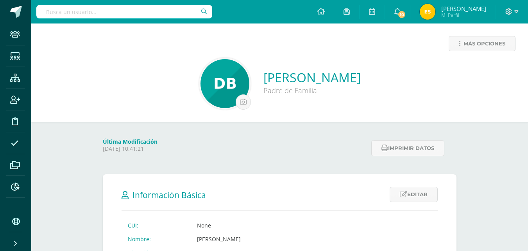 The height and width of the screenshot is (251, 528). Describe the element at coordinates (156, 225) in the screenshot. I see `td: CUI:` at that location.